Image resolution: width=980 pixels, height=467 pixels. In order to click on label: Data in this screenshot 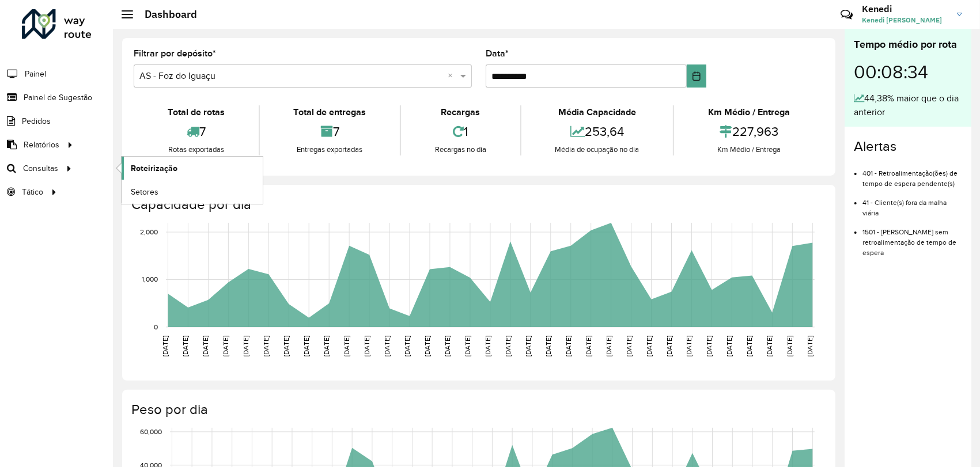, I will do `click(497, 54)`.